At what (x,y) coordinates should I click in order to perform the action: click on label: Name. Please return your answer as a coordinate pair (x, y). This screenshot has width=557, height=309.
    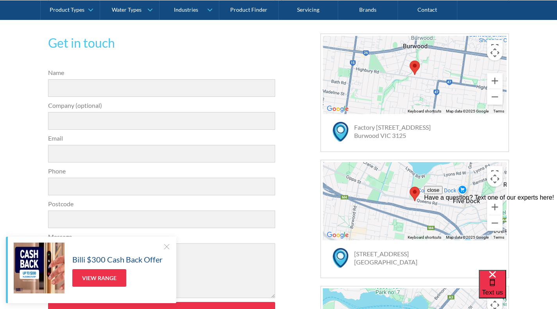
    Looking at the image, I should click on (162, 73).